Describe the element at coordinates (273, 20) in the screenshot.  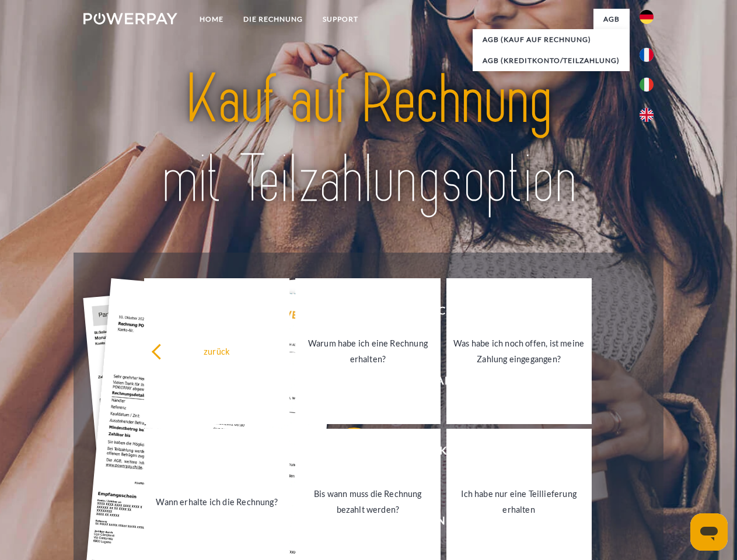
I see `a: DIE RECHNUNG` at that location.